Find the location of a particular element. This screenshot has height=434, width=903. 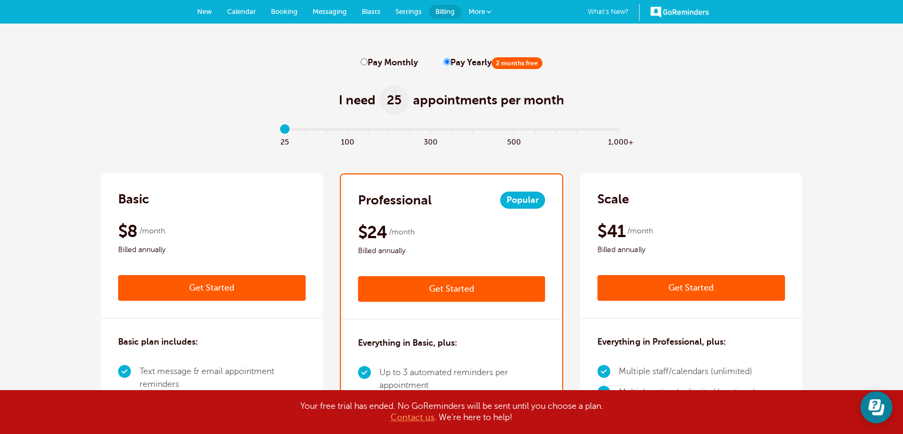

div: Your free trial has ended. No GoReminders will be sent until you choose a plan. . We're here to h... is located at coordinates (452, 412).